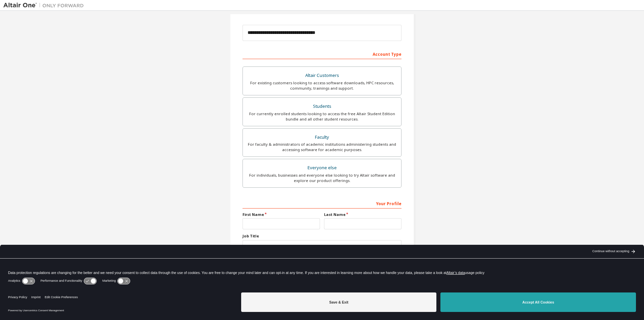 Image resolution: width=644 pixels, height=320 pixels. Describe the element at coordinates (322, 147) in the screenshot. I see `div: For faculty & administrators of academic institutions administering students and accessing softwa...` at that location.